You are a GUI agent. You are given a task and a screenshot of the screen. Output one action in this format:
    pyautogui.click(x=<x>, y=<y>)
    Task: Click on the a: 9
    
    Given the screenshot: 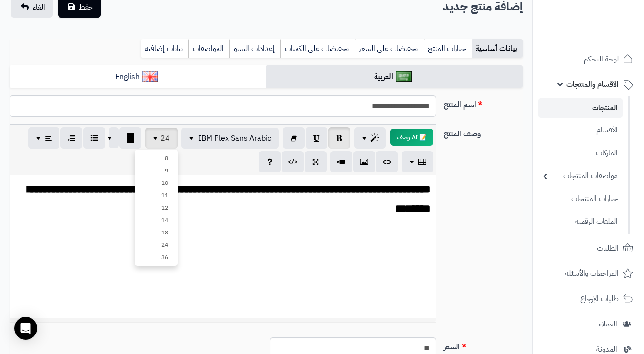 What is the action you would take?
    pyautogui.click(x=156, y=171)
    